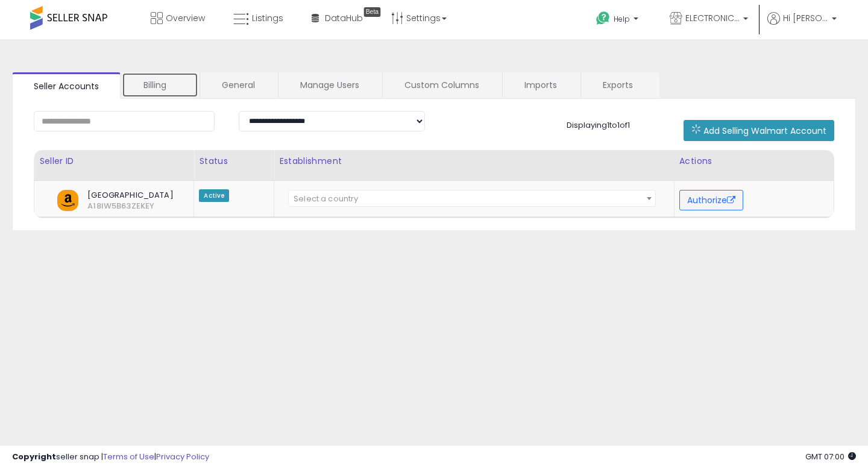  What do you see at coordinates (128, 456) in the screenshot?
I see `a: Terms of Use` at bounding box center [128, 456].